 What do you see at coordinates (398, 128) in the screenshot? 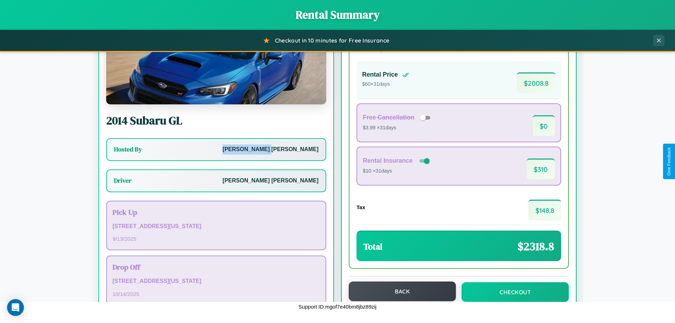
I see `p: $3.99 × 31 days` at bounding box center [398, 128].